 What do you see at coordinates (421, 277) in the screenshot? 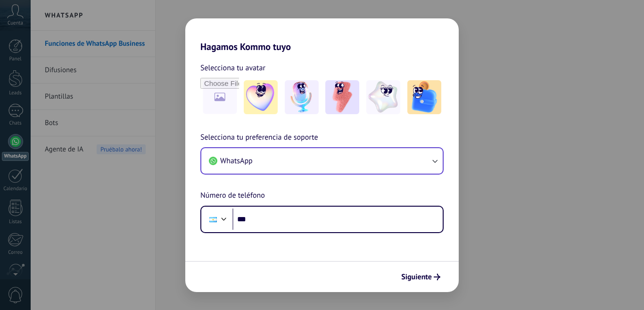
I see `button: Siguiente` at bounding box center [421, 277].